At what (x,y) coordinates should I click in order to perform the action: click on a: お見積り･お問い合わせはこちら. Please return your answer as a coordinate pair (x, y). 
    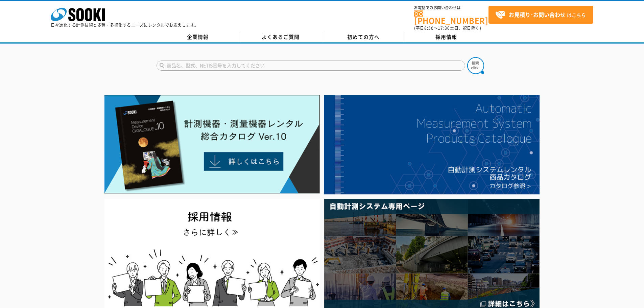
    Looking at the image, I should click on (541, 15).